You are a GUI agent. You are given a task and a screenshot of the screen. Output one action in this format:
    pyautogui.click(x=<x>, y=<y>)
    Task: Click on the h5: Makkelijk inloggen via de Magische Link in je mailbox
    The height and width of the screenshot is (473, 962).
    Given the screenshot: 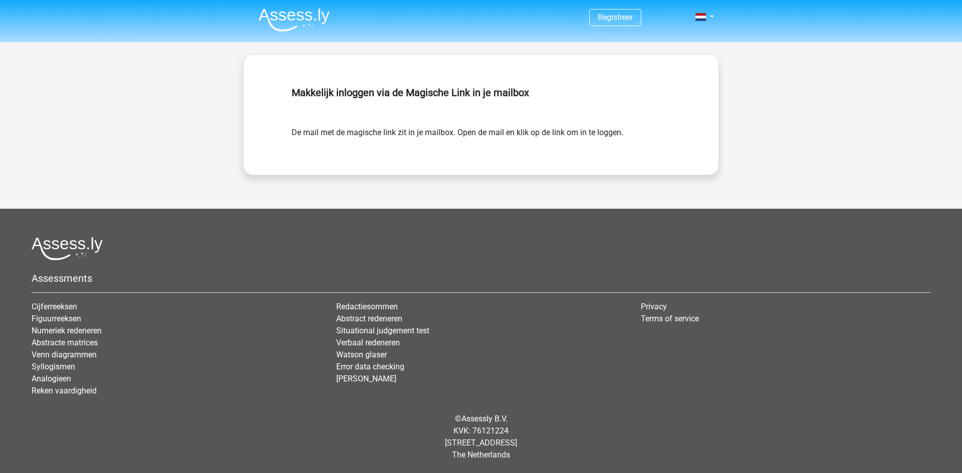 What is the action you would take?
    pyautogui.click(x=481, y=93)
    